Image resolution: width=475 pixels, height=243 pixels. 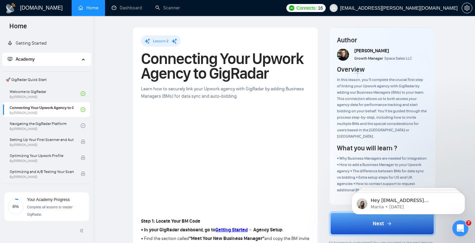 What do you see at coordinates (343, 55) in the screenshot?
I see `img: vlad-t.jpg` at bounding box center [343, 55].